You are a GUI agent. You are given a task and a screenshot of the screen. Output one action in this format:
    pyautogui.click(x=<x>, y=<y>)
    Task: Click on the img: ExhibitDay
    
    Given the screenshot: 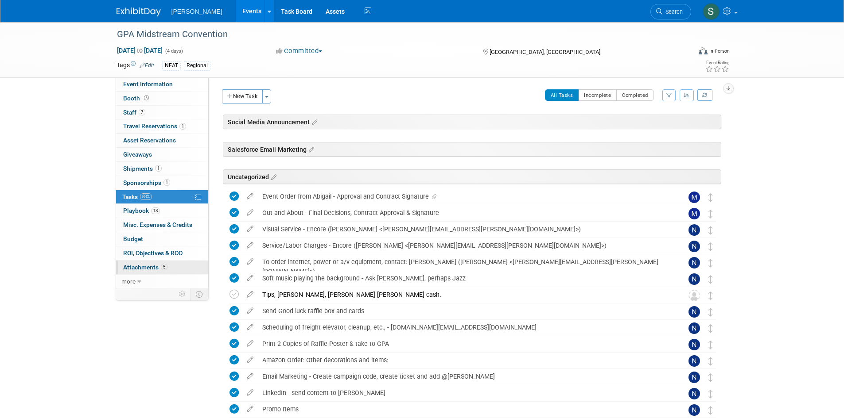 What is the action you would take?
    pyautogui.click(x=139, y=12)
    